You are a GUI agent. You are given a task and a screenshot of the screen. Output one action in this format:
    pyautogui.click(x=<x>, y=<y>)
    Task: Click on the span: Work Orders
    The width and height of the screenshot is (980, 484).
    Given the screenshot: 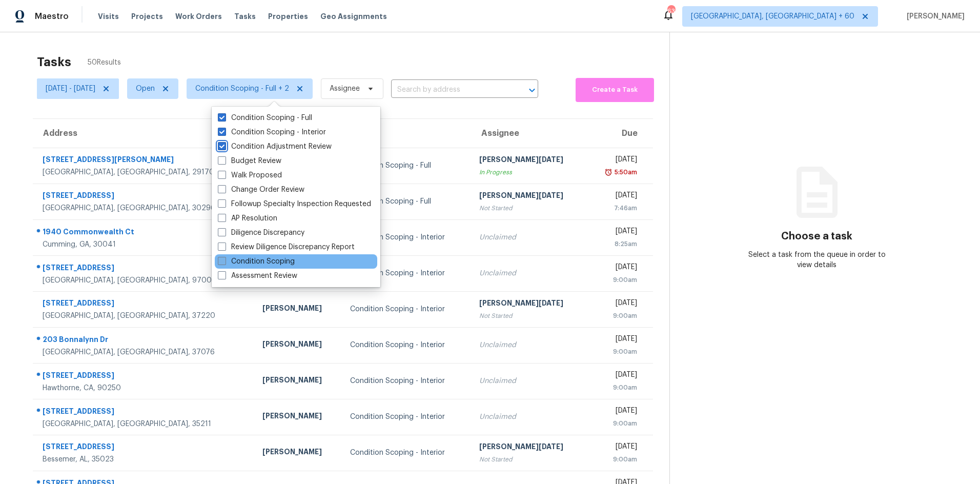 What is the action you would take?
    pyautogui.click(x=198, y=17)
    